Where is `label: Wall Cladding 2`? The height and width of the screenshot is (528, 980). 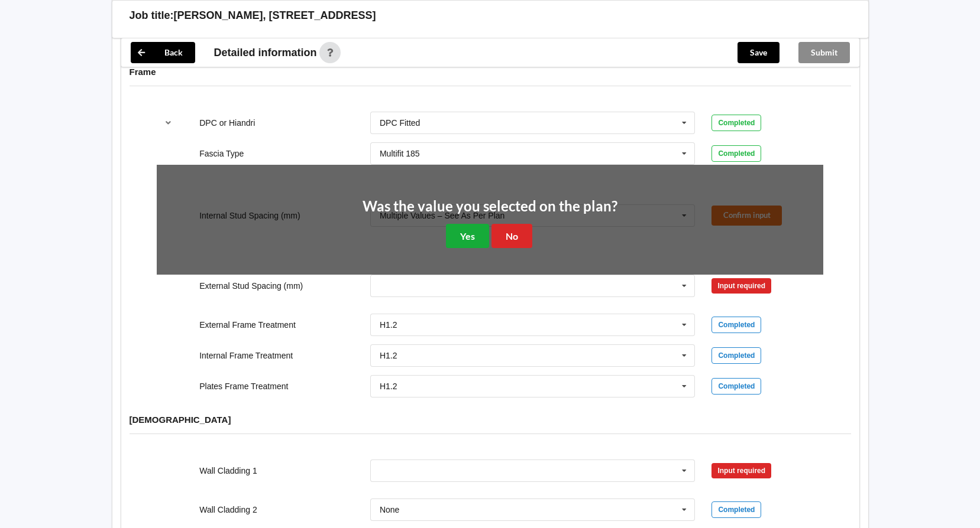 label: Wall Cladding 2 is located at coordinates (228, 510).